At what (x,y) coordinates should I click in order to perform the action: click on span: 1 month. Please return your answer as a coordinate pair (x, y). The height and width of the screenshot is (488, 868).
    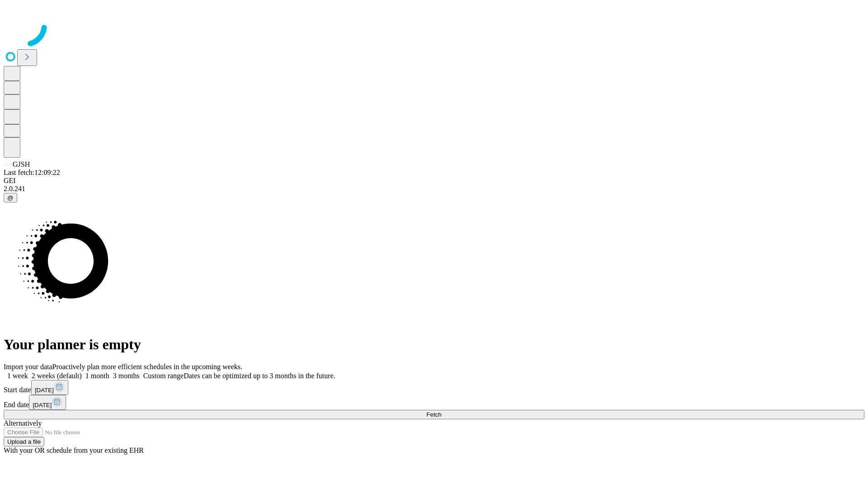
    Looking at the image, I should click on (97, 376).